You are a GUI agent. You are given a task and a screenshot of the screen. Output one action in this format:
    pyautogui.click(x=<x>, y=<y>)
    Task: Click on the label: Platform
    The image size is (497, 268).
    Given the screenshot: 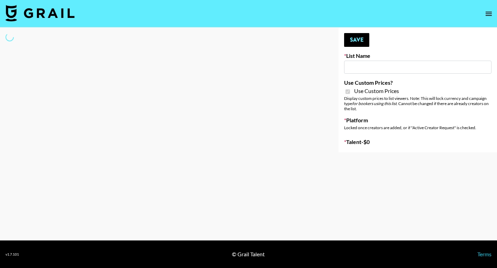 What is the action you would take?
    pyautogui.click(x=418, y=120)
    